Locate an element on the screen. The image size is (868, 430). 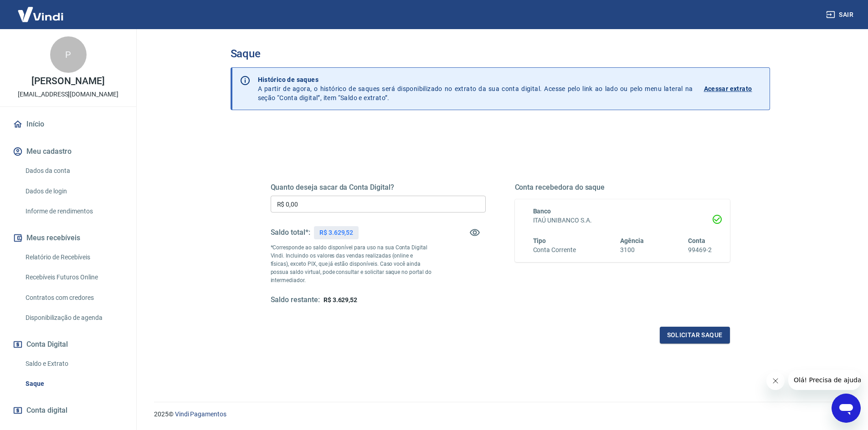
h5: Saldo total*: is located at coordinates (291, 233).